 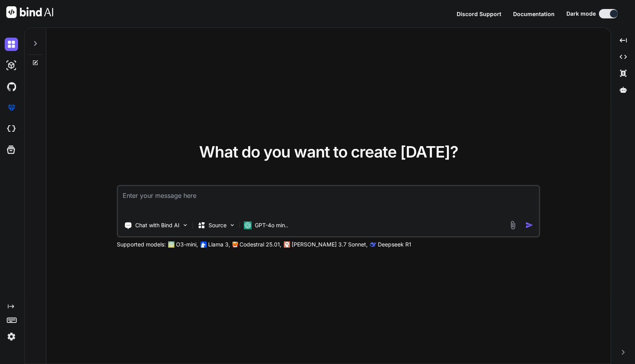 I want to click on img: githubDark, so click(x=11, y=87).